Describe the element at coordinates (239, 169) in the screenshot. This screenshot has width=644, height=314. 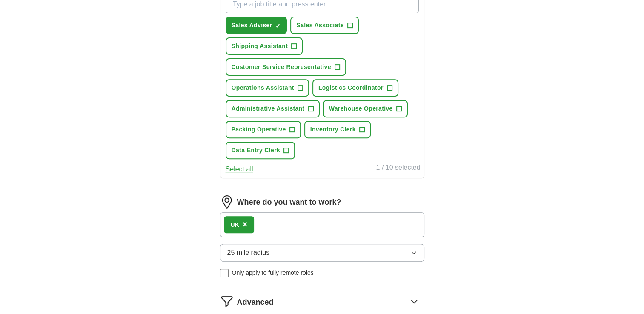
I see `button: Select all` at that location.